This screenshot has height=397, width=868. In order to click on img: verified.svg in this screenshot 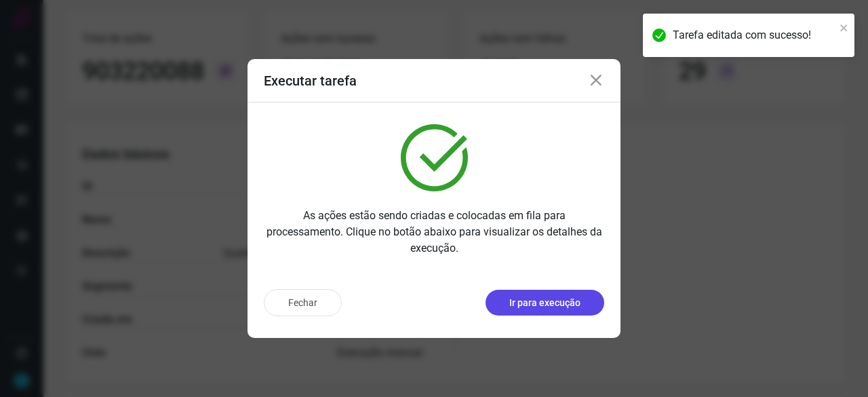, I will do `click(434, 158)`.